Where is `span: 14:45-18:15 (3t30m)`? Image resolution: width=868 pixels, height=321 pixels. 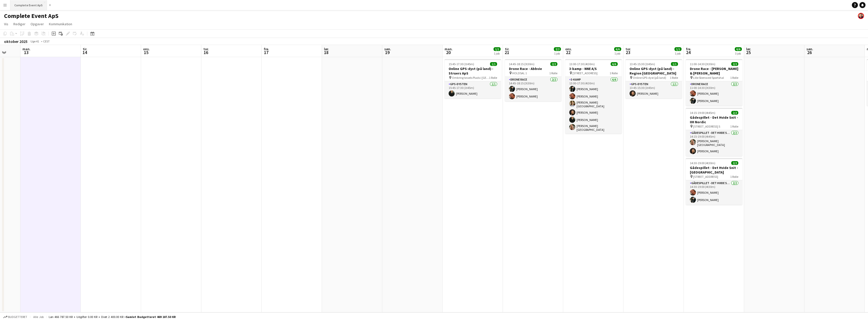
span: 14:45-18:15 (3t30m) is located at coordinates (522, 64).